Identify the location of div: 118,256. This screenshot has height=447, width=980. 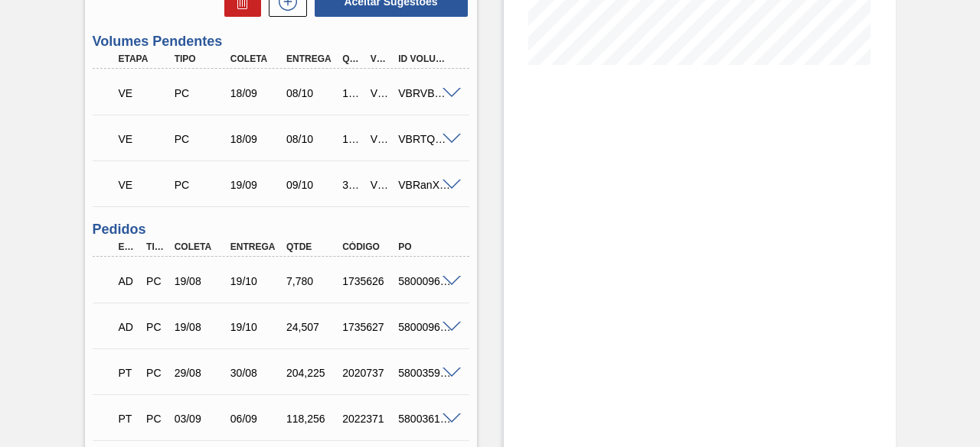
(313, 419).